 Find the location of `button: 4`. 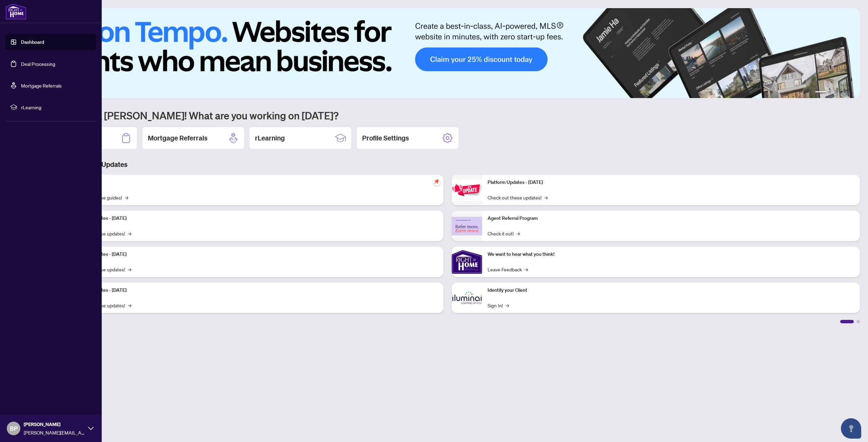

button: 4 is located at coordinates (841, 93).